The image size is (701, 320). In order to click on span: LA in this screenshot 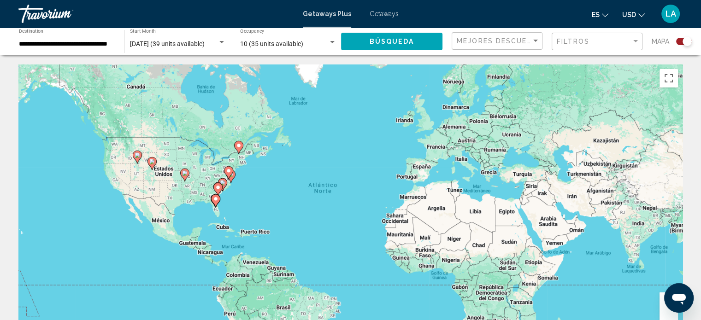, I will do `click(671, 14)`.